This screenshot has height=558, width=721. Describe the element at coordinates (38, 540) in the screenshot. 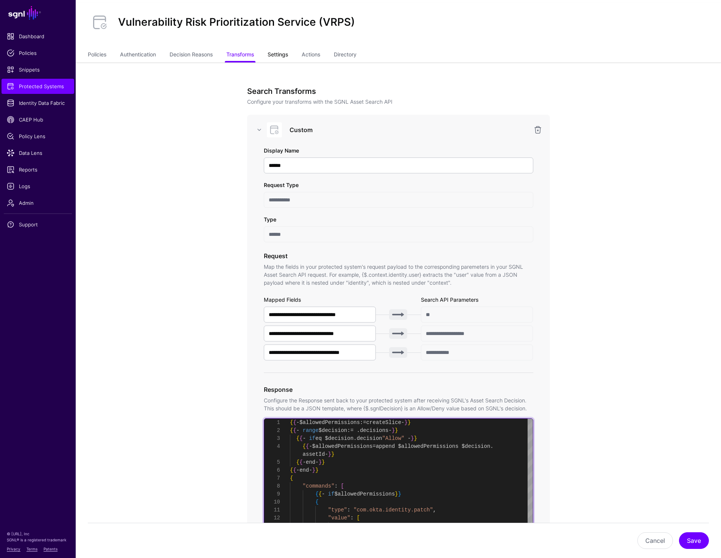

I see `p: SGNL® is a registered trademark` at that location.